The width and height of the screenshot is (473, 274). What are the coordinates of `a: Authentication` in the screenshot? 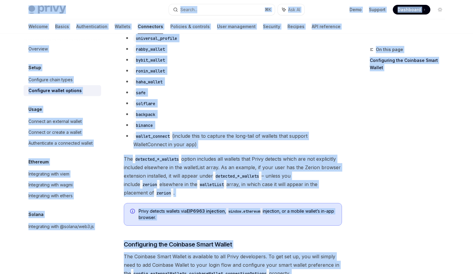 It's located at (92, 27).